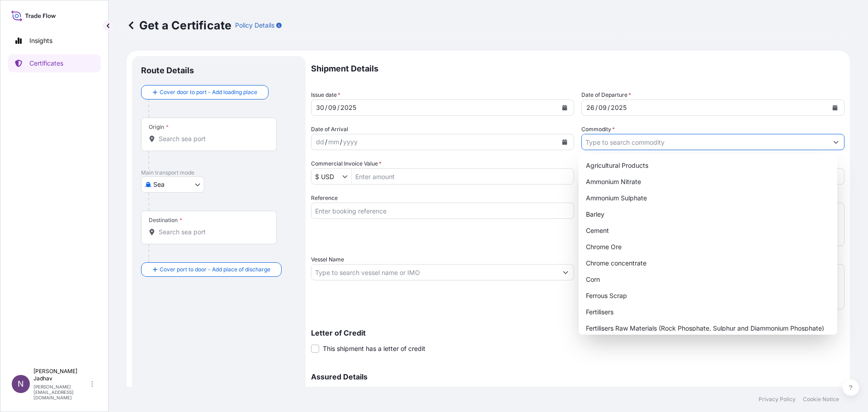  I want to click on div: Ammonium Nitrate, so click(708, 182).